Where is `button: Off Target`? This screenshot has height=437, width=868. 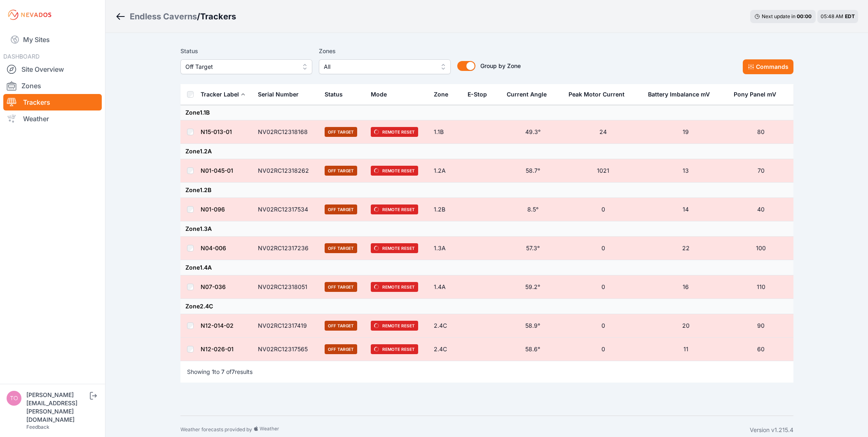 button: Off Target is located at coordinates (246, 67).